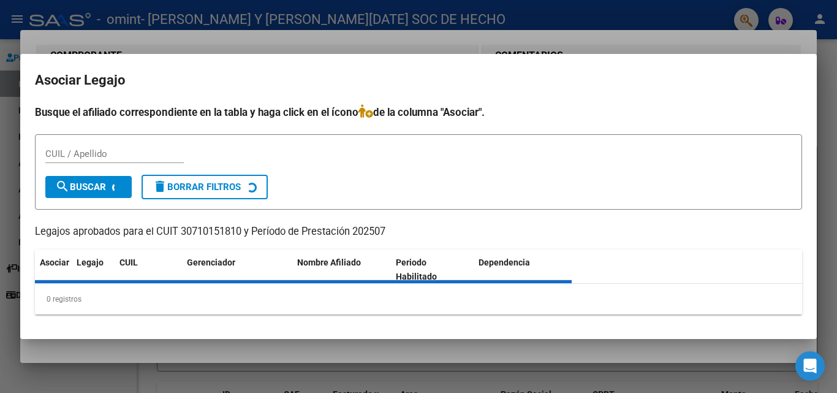 Image resolution: width=837 pixels, height=393 pixels. What do you see at coordinates (341, 269) in the screenshot?
I see `datatable-header-cell: Nombre Afiliado` at bounding box center [341, 269].